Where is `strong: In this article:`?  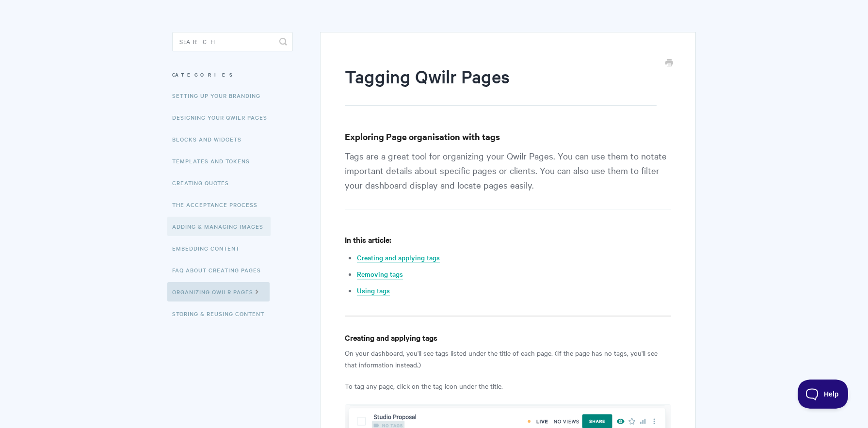 strong: In this article: is located at coordinates (368, 240).